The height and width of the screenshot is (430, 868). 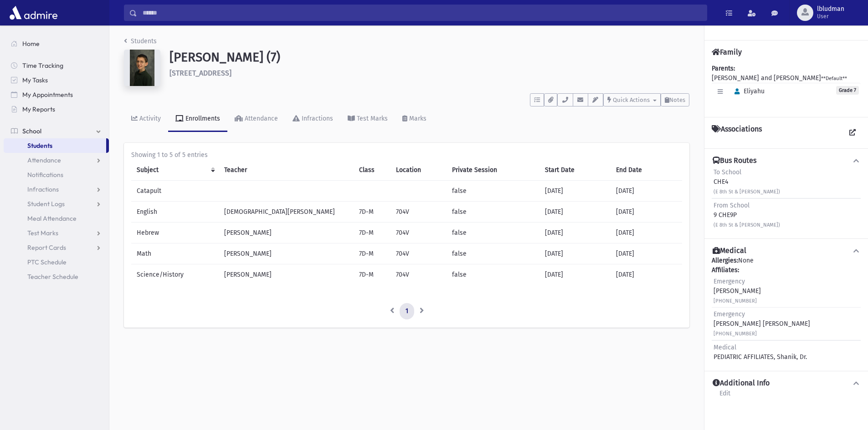 I want to click on h4: Associations, so click(x=737, y=133).